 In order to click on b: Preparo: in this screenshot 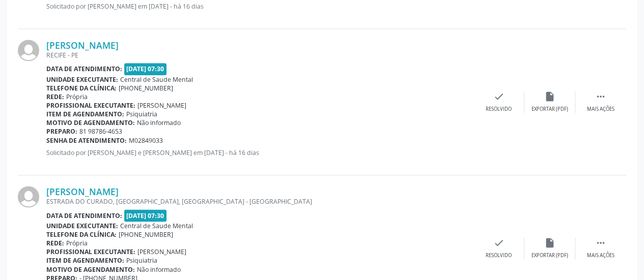, I will do `click(61, 131)`.